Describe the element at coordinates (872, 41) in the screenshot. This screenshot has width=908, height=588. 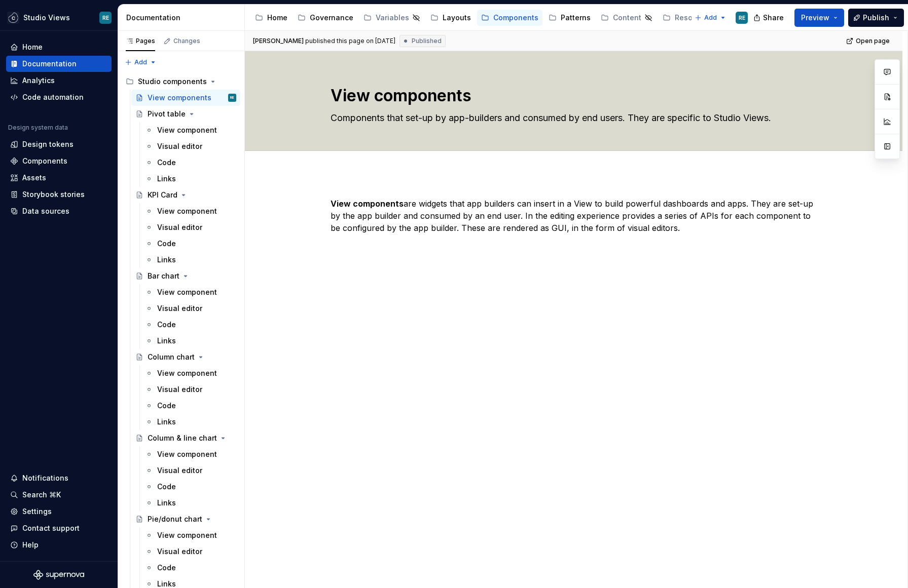
I see `span: Open page` at that location.